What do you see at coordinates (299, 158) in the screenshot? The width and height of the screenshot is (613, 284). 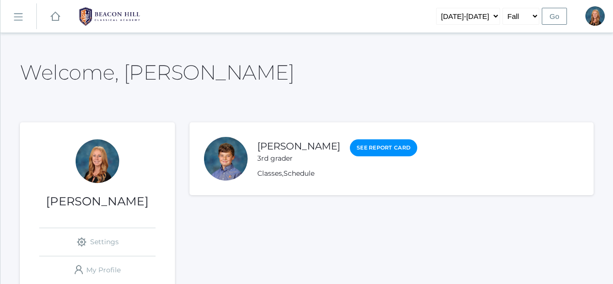 I see `div: 3rd grader` at bounding box center [299, 158].